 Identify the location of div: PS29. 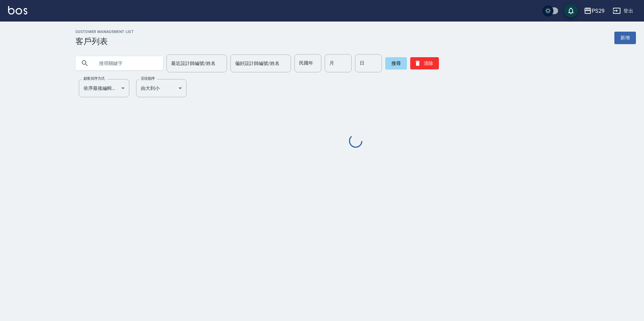
(598, 11).